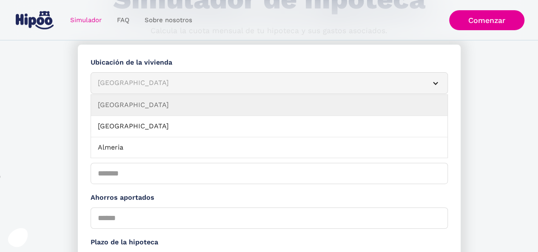 The width and height of the screenshot is (538, 252). What do you see at coordinates (35, 20) in the screenshot?
I see `a: home` at bounding box center [35, 20].